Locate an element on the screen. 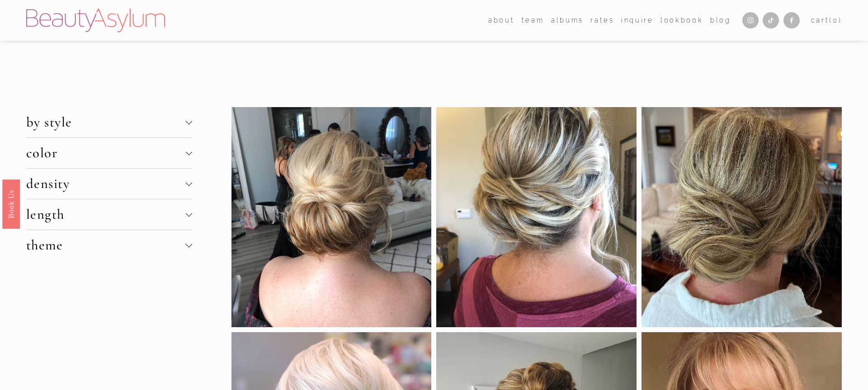 The height and width of the screenshot is (390, 868). span: density is located at coordinates (106, 183).